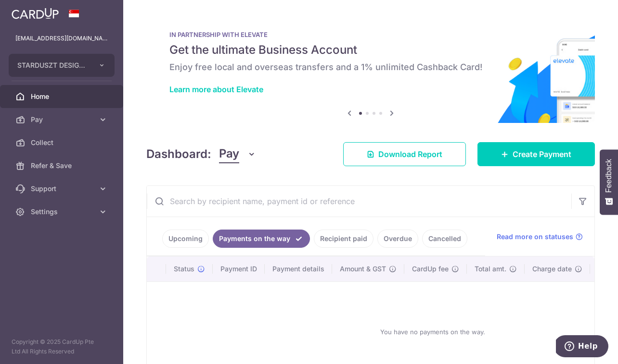 This screenshot has height=364, width=618. What do you see at coordinates (490, 269) in the screenshot?
I see `span: Total amt.` at bounding box center [490, 269].